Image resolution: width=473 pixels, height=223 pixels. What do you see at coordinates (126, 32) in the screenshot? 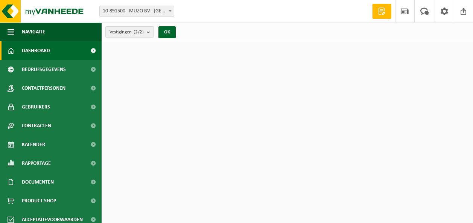
I see `span: Vestigingen` at bounding box center [126, 32].